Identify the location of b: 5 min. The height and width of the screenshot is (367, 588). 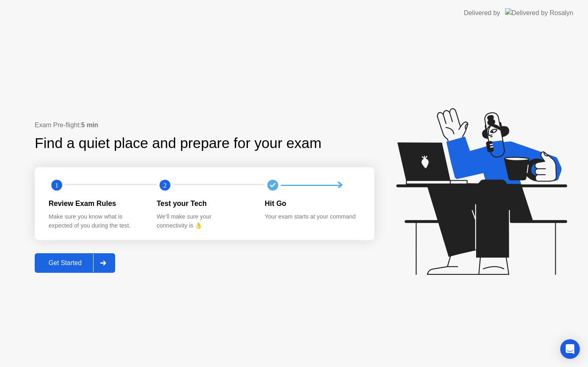
(90, 125).